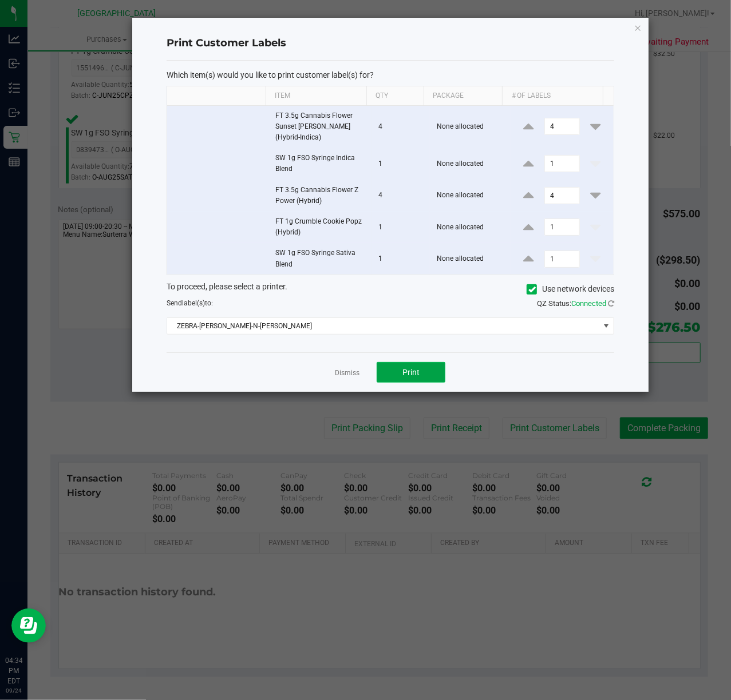  I want to click on td: FT 1g Crumble Cookie Popz (Hybrid), so click(320, 227).